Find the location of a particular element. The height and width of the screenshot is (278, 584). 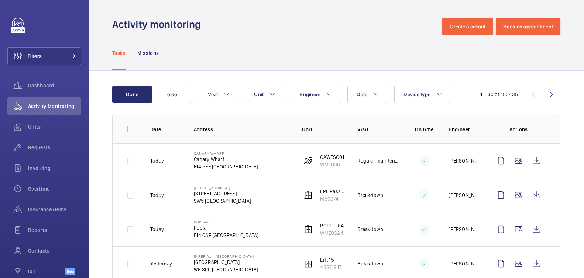

span: Device type is located at coordinates (417, 94).